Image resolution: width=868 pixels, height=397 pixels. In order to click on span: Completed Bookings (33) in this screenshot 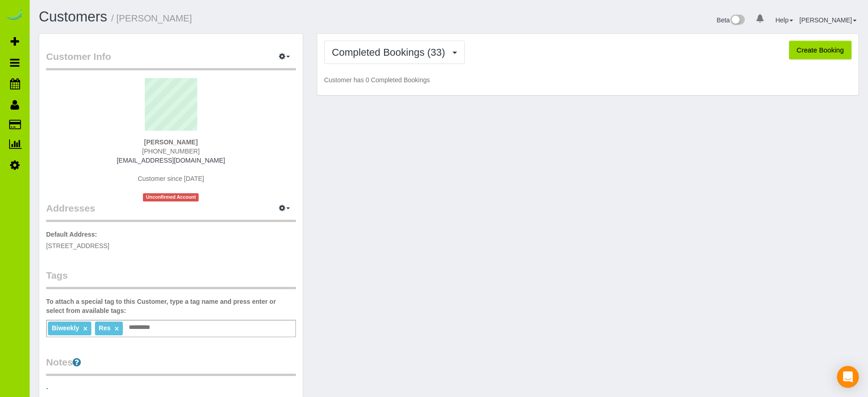, I will do `click(391, 52)`.